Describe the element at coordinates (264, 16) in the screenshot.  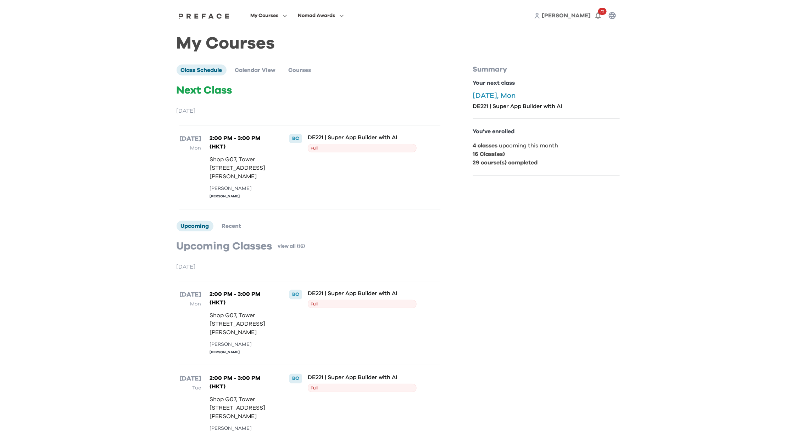
I see `span: My Courses` at that location.